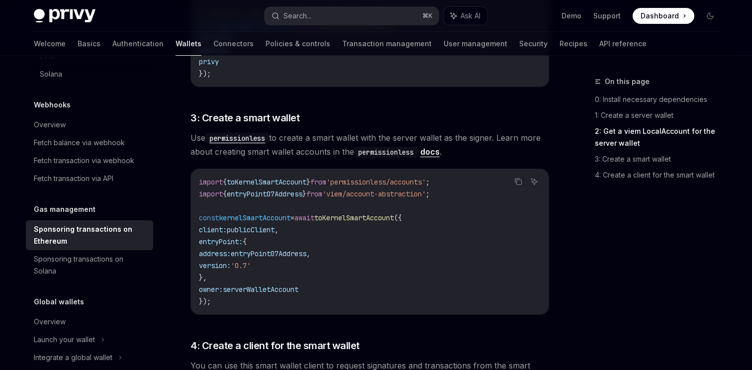 The width and height of the screenshot is (752, 370). What do you see at coordinates (660, 16) in the screenshot?
I see `span: Dashboard` at bounding box center [660, 16].